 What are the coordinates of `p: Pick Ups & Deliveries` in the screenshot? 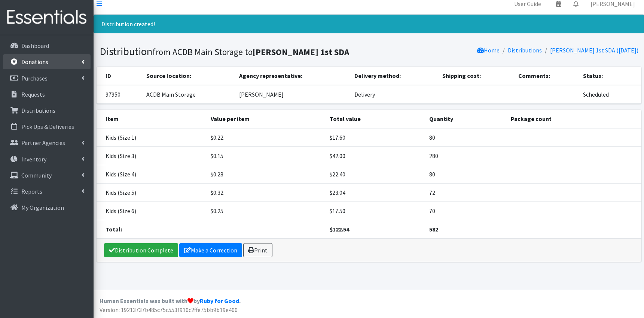 It's located at (48, 127).